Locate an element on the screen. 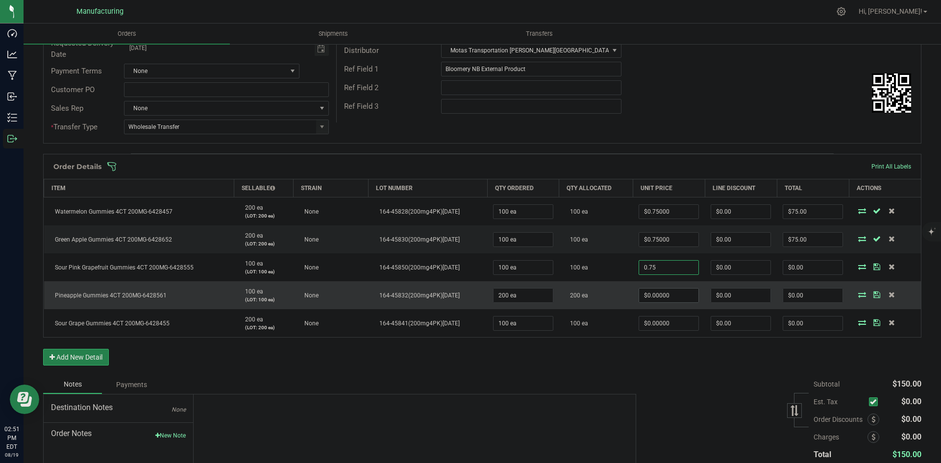 The image size is (941, 463). span: Charges is located at coordinates (841, 437).